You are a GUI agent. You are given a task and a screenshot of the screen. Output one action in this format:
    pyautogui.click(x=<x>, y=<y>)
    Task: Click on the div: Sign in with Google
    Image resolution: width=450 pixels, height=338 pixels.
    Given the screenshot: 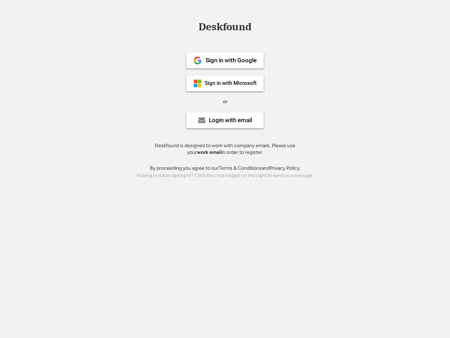 What is the action you would take?
    pyautogui.click(x=231, y=60)
    